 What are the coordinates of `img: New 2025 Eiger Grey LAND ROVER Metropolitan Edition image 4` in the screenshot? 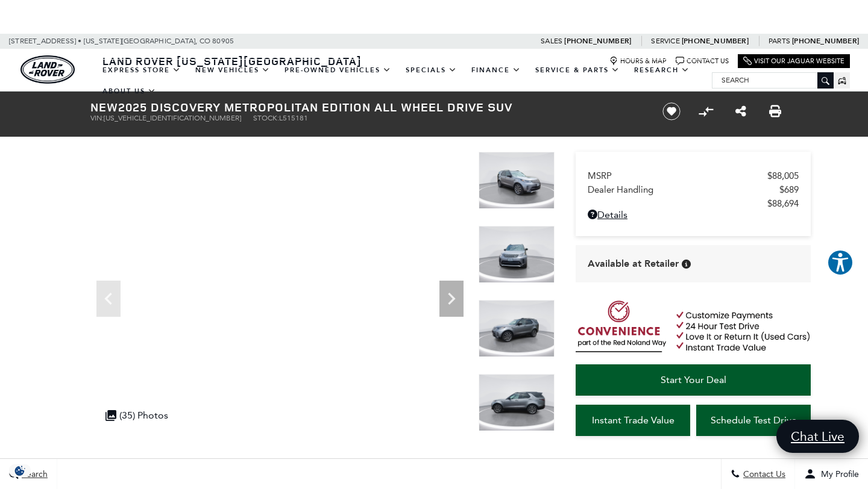 It's located at (516, 328).